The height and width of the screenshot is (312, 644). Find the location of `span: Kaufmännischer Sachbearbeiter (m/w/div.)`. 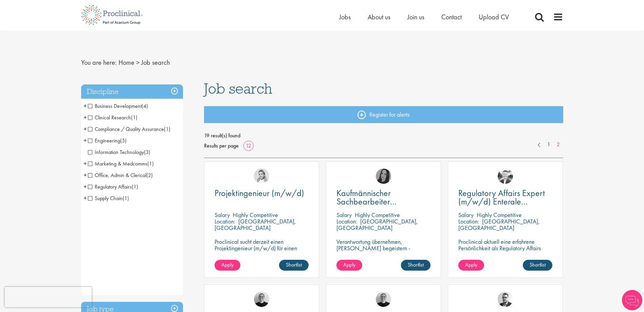

span: Kaufmännischer Sachbearbeiter (m/w/div.) is located at coordinates (366, 201).